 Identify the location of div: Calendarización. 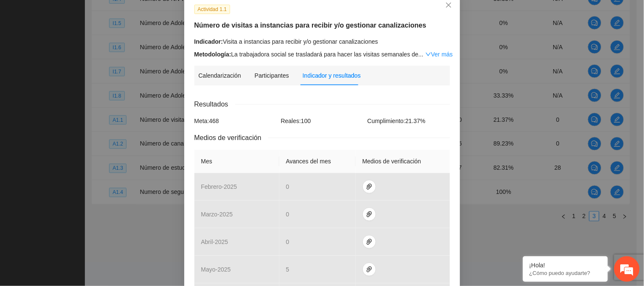
(220, 76).